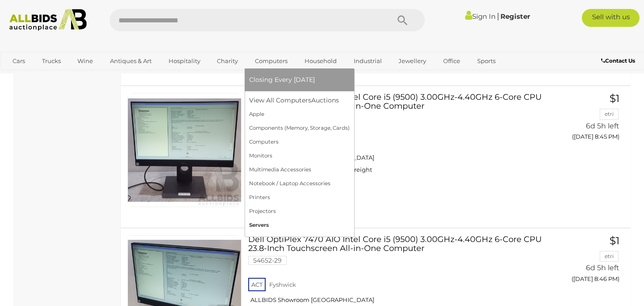 Image resolution: width=644 pixels, height=306 pixels. I want to click on a: Sign In, so click(480, 16).